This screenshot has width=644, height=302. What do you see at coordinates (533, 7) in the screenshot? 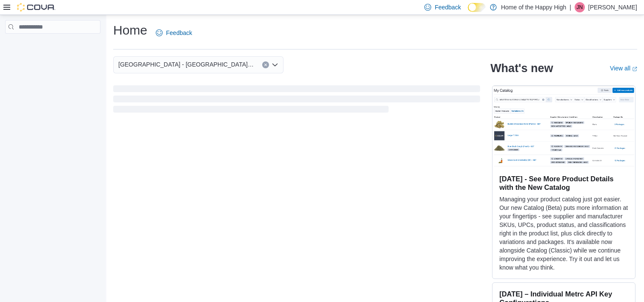
I see `p: Home of the Happy High` at bounding box center [533, 7].